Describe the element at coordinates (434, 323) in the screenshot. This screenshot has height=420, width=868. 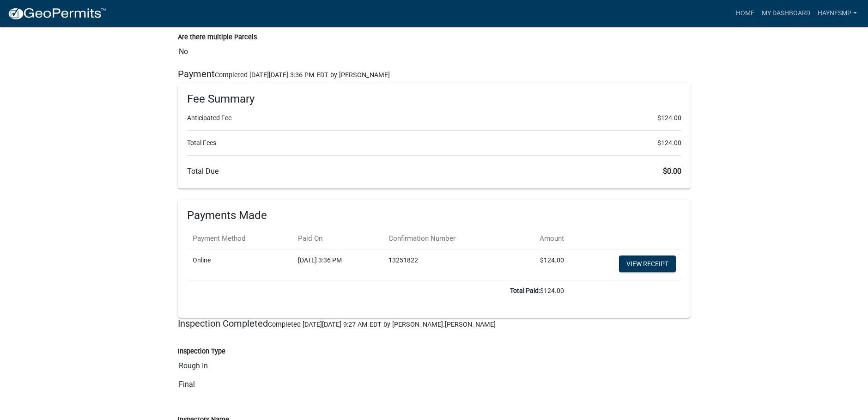
I see `h5: Inspection Completed` at that location.